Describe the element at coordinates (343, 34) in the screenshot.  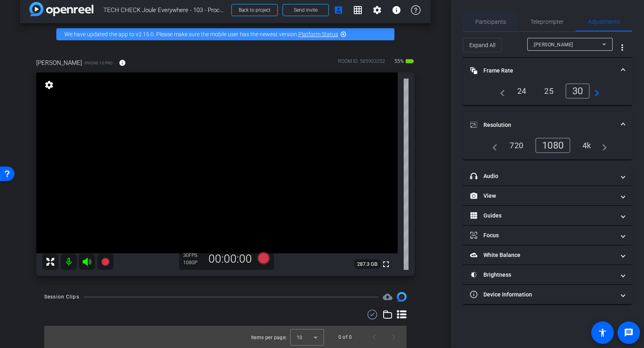
I see `mat-icon: highlight_off` at that location.